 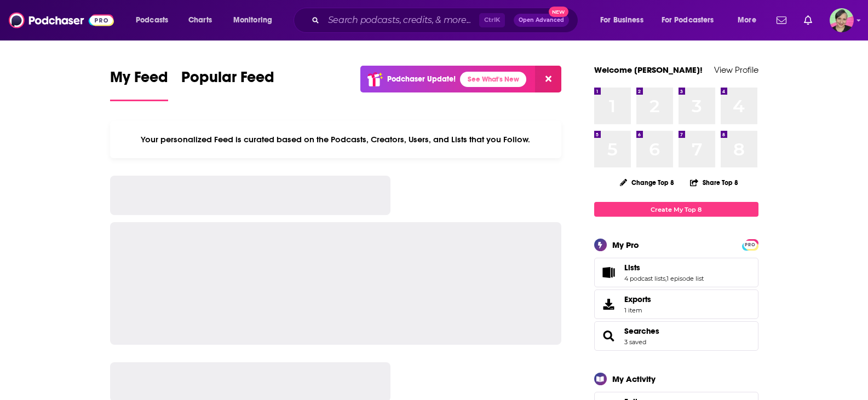 What do you see at coordinates (644, 279) in the screenshot?
I see `a: 4 podcast lists` at bounding box center [644, 279].